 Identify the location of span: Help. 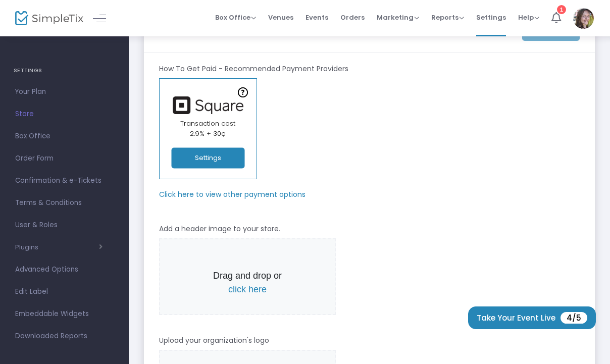
(529, 17).